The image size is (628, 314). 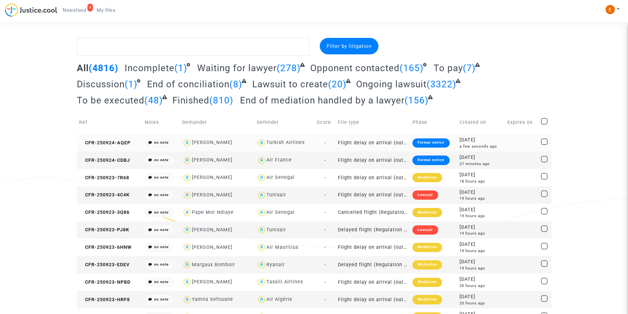 I want to click on span: My files, so click(x=106, y=10).